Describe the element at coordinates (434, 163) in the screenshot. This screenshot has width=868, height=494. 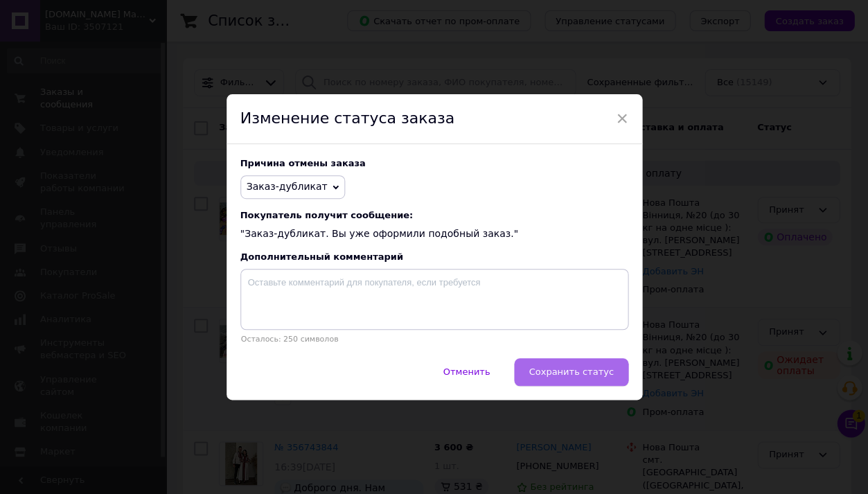
I see `div: Причина отмены заказа` at that location.